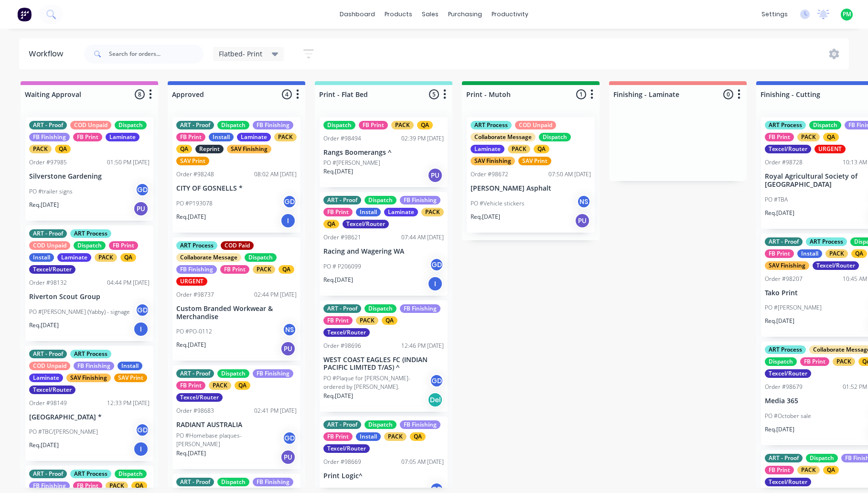 The width and height of the screenshot is (868, 493). I want to click on p: PO #Vehicle stickers, so click(497, 204).